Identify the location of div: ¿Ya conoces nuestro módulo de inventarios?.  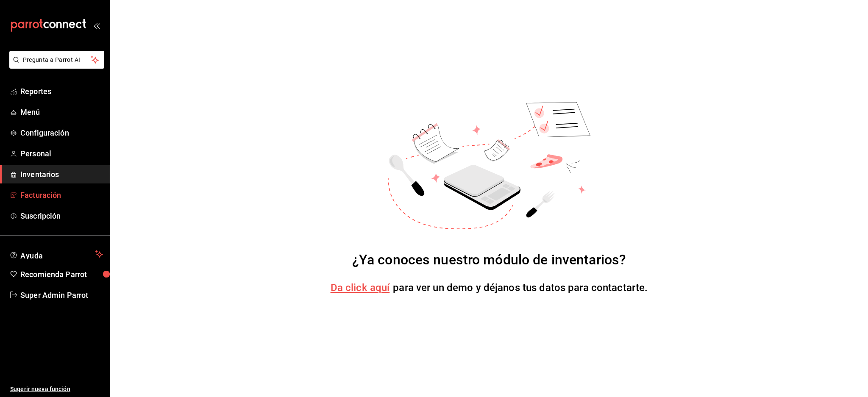
(489, 260).